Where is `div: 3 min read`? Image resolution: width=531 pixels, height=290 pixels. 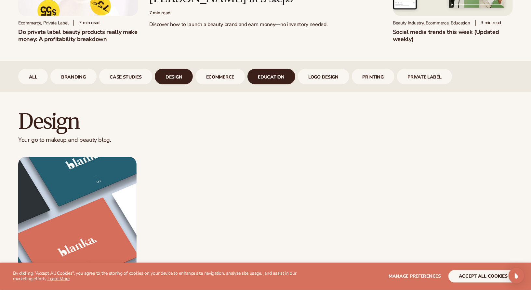 div: 3 min read is located at coordinates (489, 23).